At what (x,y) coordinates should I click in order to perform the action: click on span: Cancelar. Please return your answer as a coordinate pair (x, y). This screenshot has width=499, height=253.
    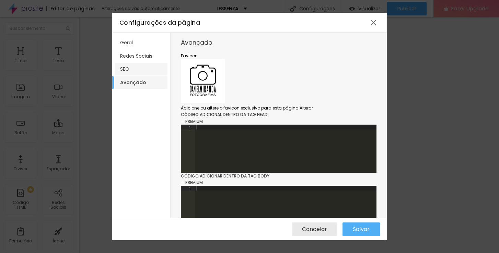
    Looking at the image, I should click on (315, 229).